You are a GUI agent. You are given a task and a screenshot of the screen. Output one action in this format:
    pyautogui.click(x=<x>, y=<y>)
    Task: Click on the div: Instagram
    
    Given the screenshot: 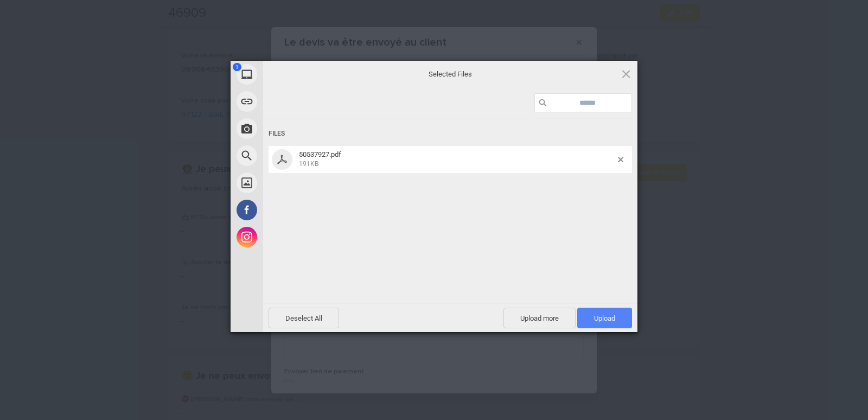 What is the action you would take?
    pyautogui.click(x=295, y=237)
    